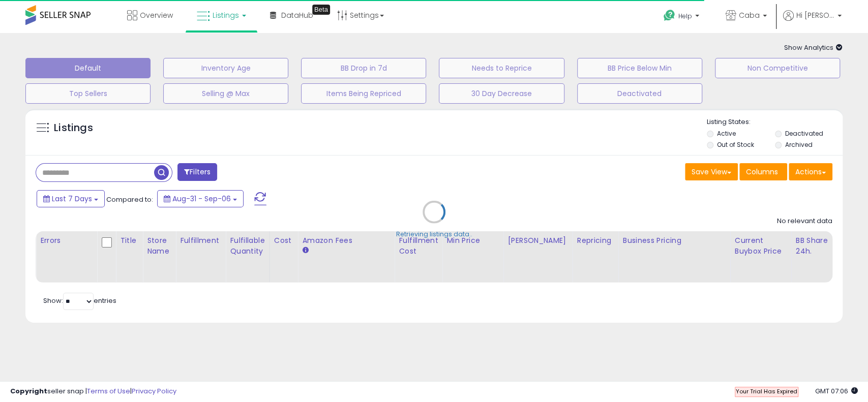  What do you see at coordinates (813, 47) in the screenshot?
I see `span: Show Analytics` at bounding box center [813, 47].